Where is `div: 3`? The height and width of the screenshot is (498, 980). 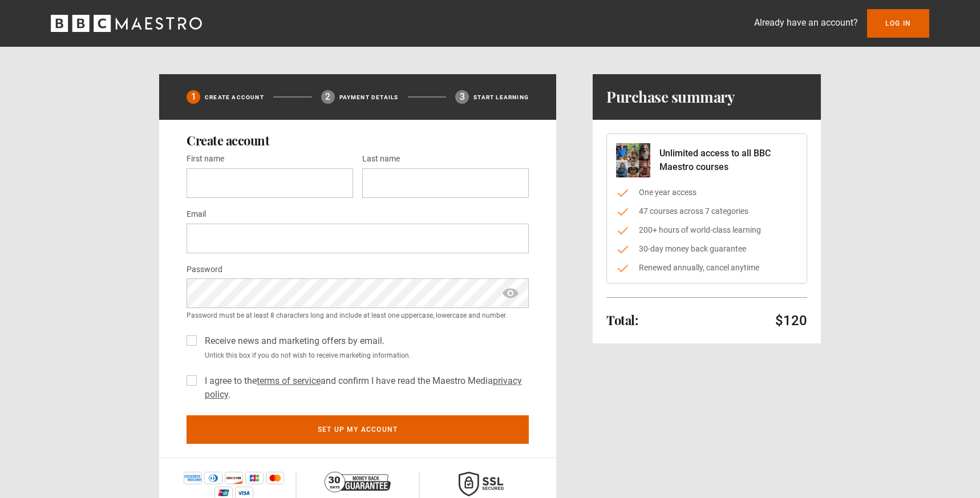 div: 3 is located at coordinates (462, 97).